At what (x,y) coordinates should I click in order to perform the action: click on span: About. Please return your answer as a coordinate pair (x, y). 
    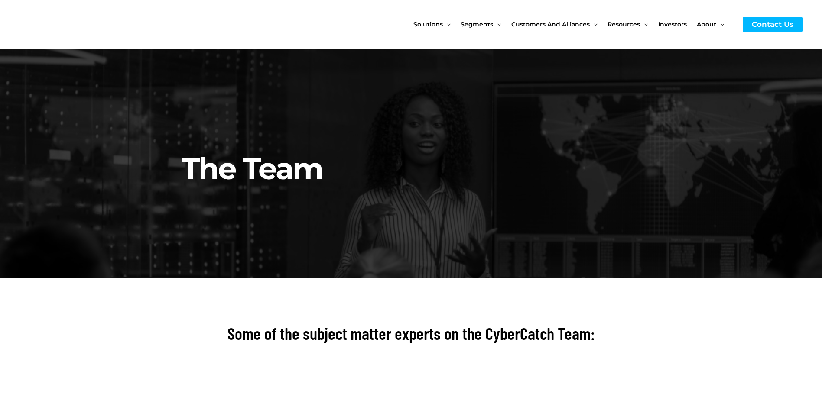
    Looking at the image, I should click on (706, 24).